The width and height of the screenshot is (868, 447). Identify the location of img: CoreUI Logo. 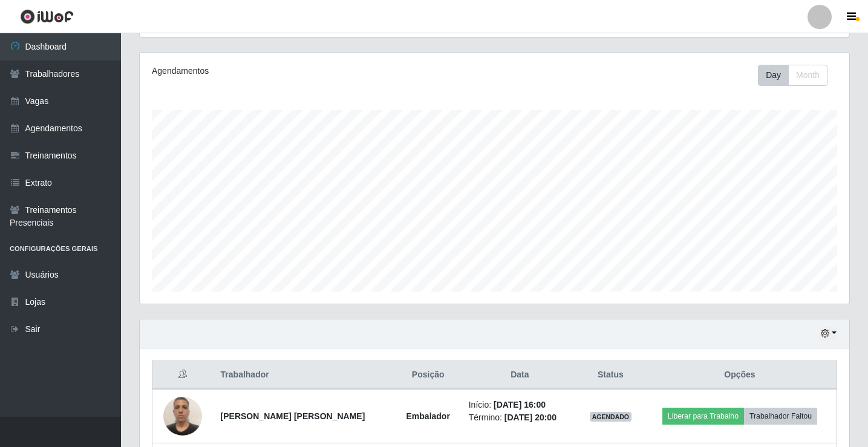
(47, 17).